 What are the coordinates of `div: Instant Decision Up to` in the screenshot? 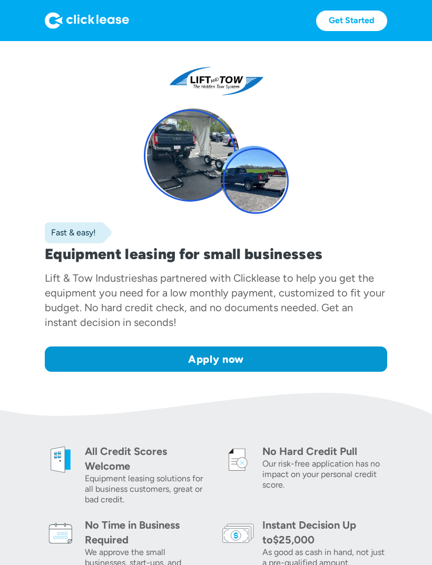 It's located at (309, 532).